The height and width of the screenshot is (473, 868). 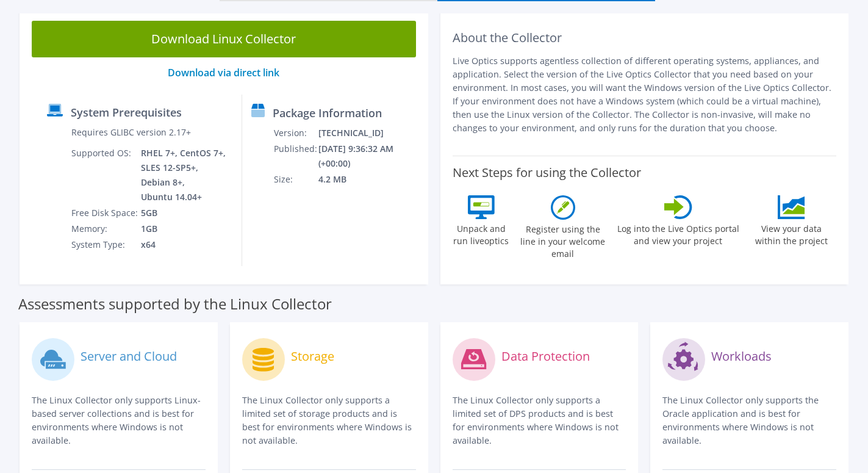 I want to click on p: Live Optics supports agentless collection of different operating systems, appliances, and applica..., so click(x=645, y=94).